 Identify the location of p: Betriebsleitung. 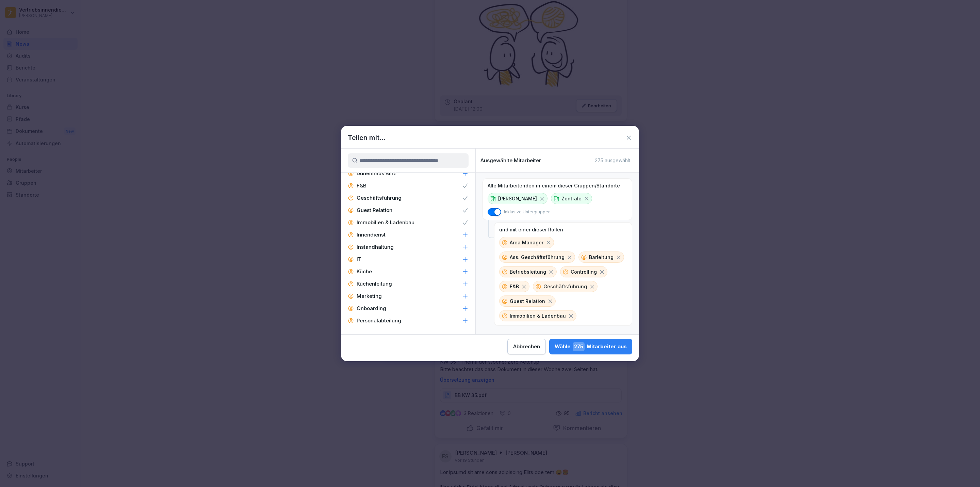
(527, 271).